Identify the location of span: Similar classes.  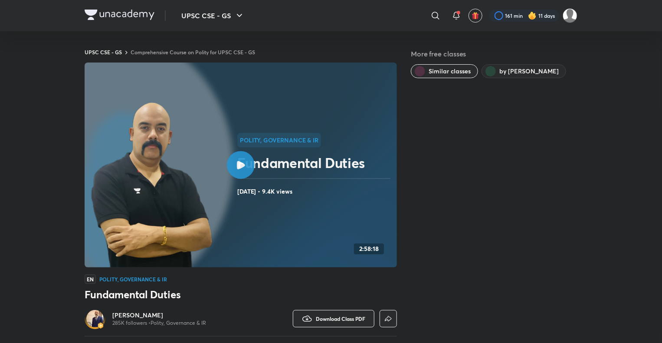
(450, 71).